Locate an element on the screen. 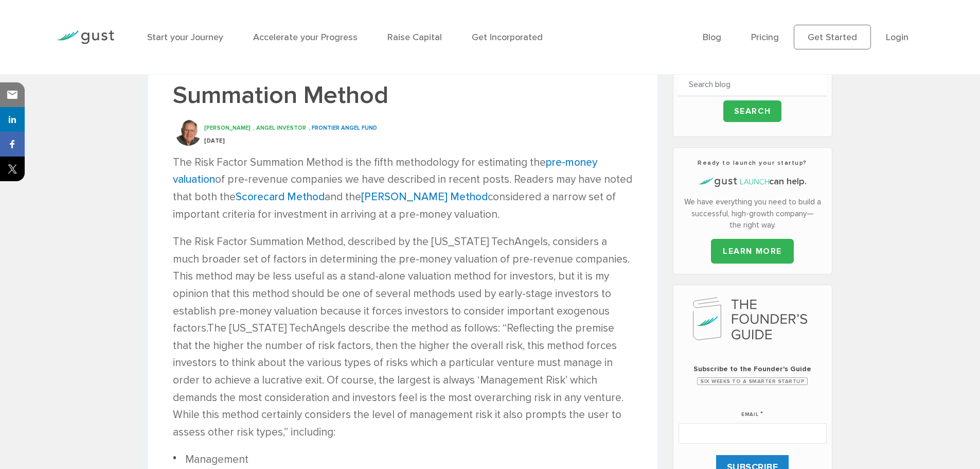 The width and height of the screenshot is (980, 469). span: Subscribe to the Founder's Guide is located at coordinates (753, 369).